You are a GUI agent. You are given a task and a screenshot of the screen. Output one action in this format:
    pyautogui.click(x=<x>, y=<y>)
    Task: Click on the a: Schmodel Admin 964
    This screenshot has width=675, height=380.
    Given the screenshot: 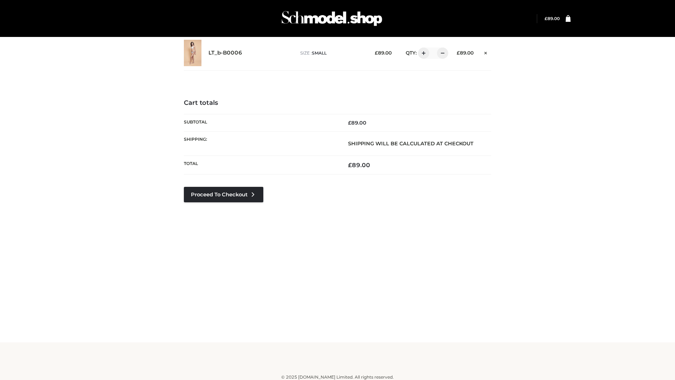 What is the action you would take?
    pyautogui.click(x=332, y=18)
    